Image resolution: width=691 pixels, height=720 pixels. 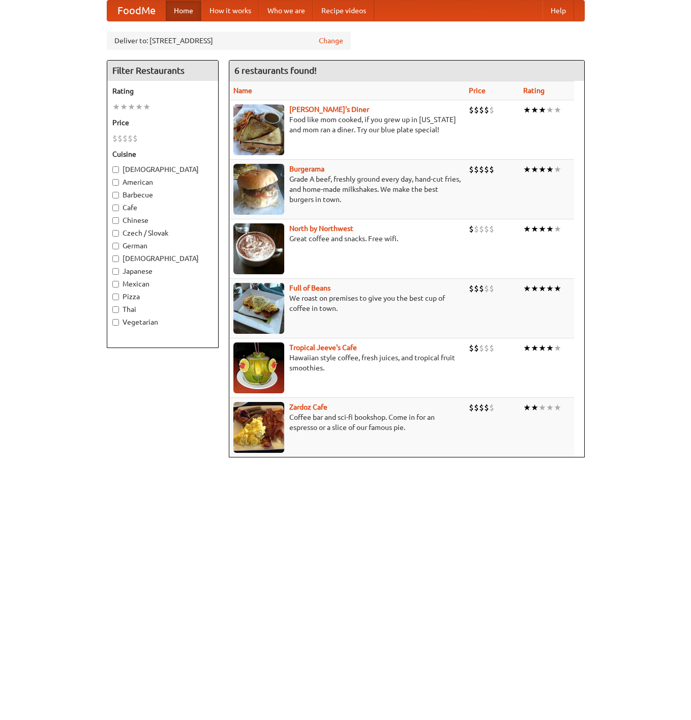 What do you see at coordinates (347, 422) in the screenshot?
I see `p: Coffee bar and sci-fi bookshop. Come in for an espresso or a slice of our famous pie.` at bounding box center [347, 422].